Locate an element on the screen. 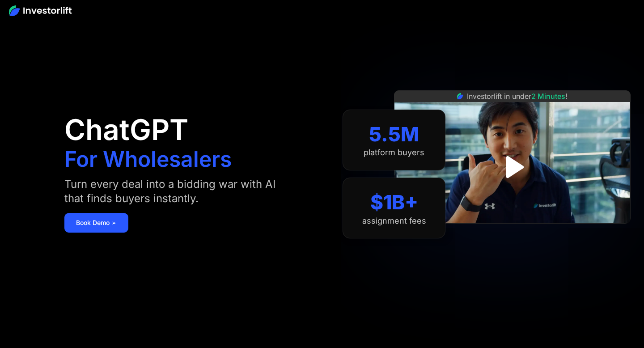 Image resolution: width=644 pixels, height=348 pixels. a: Book Demo ➢ is located at coordinates (96, 223).